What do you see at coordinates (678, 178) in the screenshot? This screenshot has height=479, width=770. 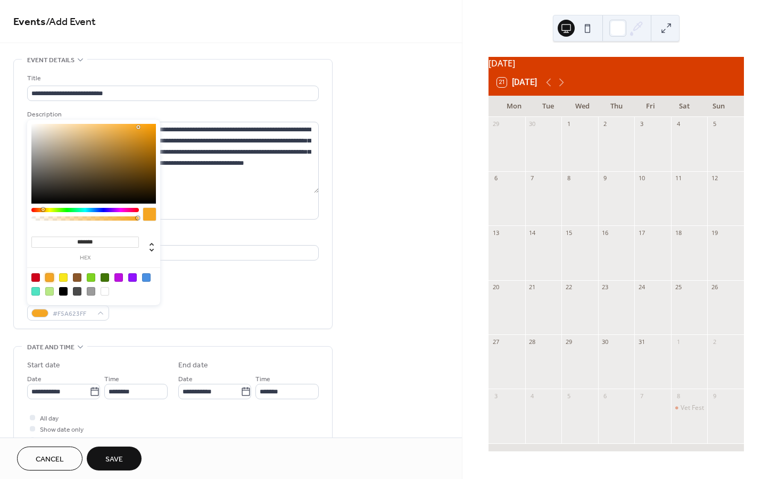 I see `div: 11` at bounding box center [678, 178].